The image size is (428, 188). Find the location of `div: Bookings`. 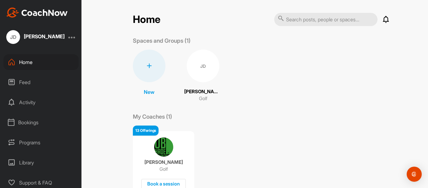

div: Bookings is located at coordinates (41, 122).